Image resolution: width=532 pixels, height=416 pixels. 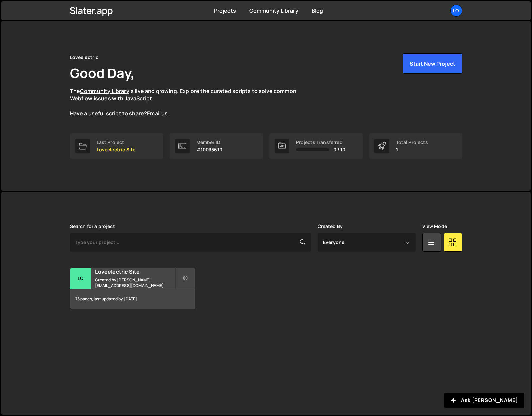 What do you see at coordinates (225, 10) in the screenshot?
I see `a: Projects` at bounding box center [225, 10].